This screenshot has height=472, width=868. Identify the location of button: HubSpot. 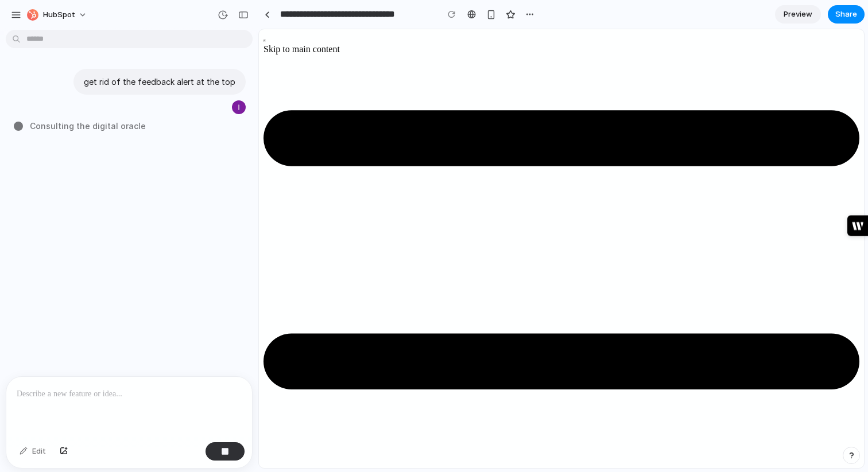
(58, 15).